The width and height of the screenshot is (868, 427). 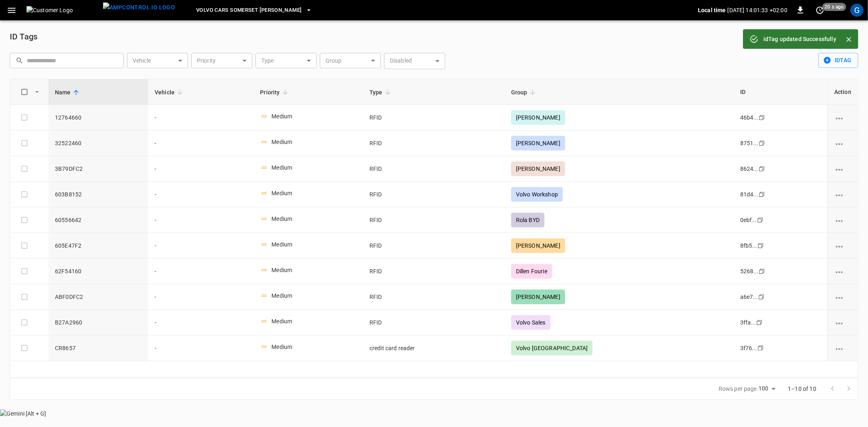 What do you see at coordinates (524, 92) in the screenshot?
I see `span: Group` at bounding box center [524, 92].